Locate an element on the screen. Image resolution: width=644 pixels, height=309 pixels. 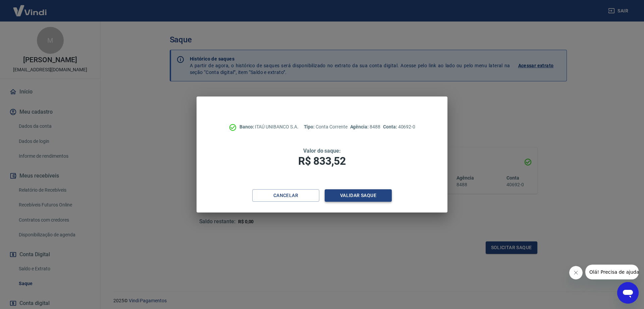
button: Validar saque is located at coordinates (358, 195).